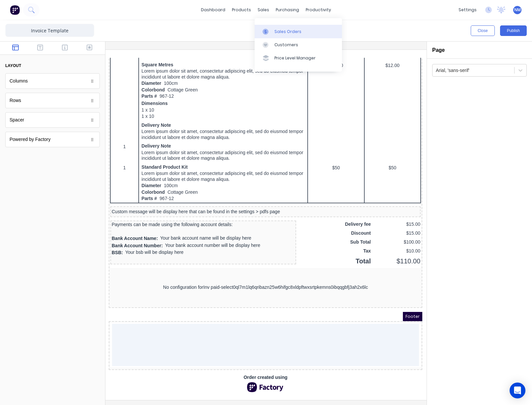  I want to click on div: BSB:Your bsb will be display here, so click(95, 195).